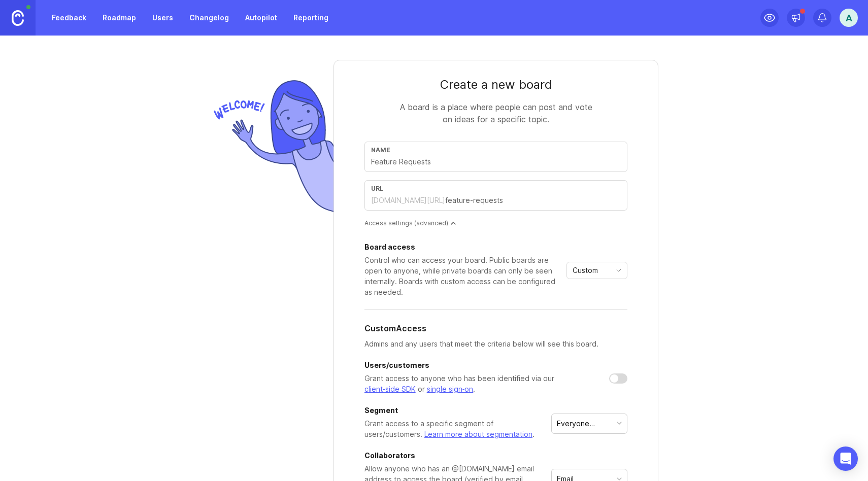 The height and width of the screenshot is (481, 868). I want to click on a: client‑side SDK, so click(390, 388).